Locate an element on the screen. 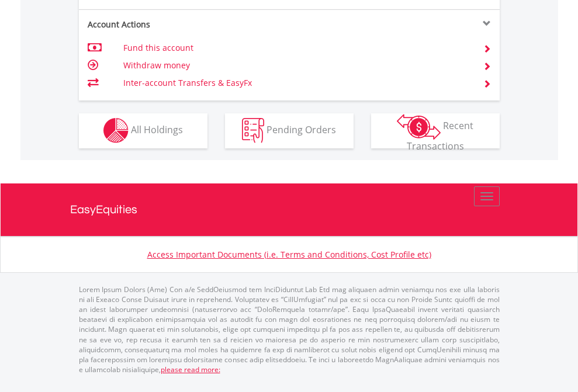 The height and width of the screenshot is (392, 578). span: All Holdings is located at coordinates (156, 130).